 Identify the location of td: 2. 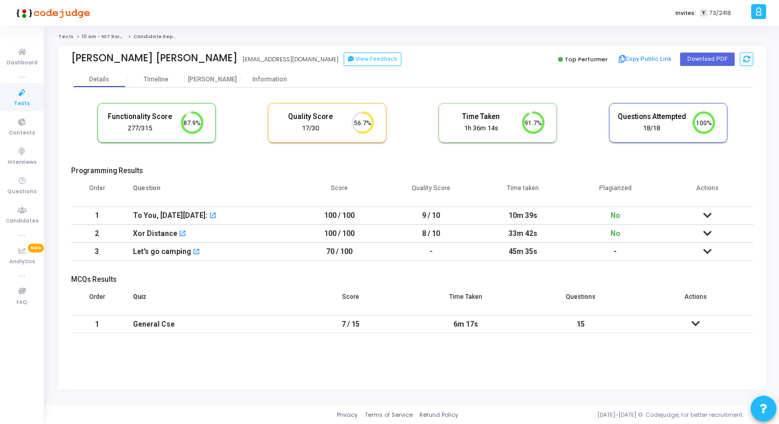
(97, 233).